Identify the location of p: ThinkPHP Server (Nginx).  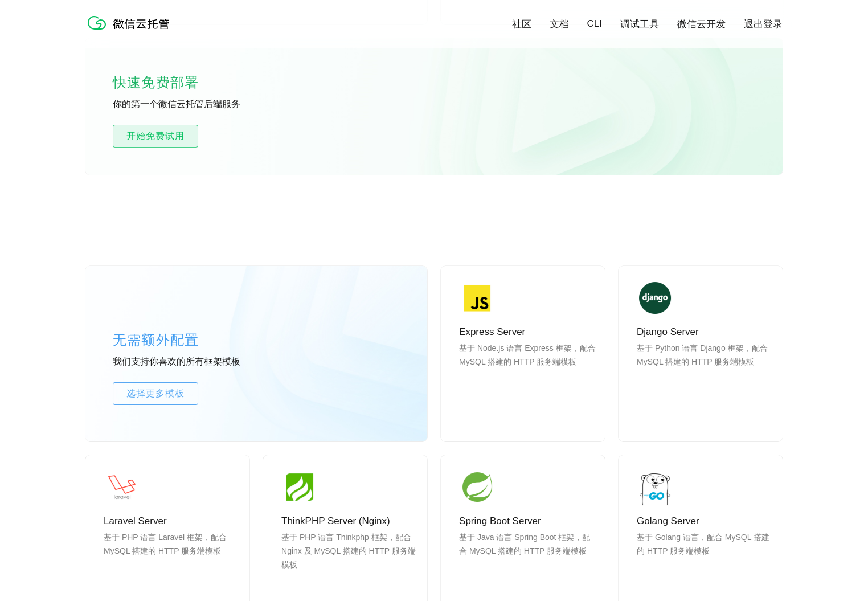
(350, 521).